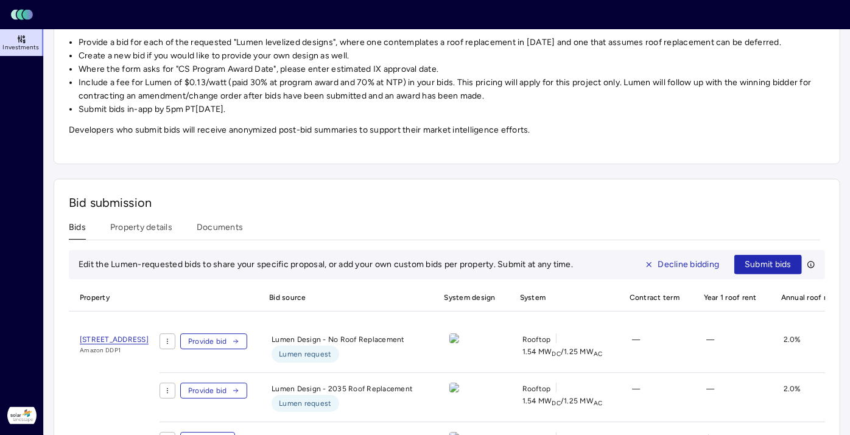 This screenshot has height=435, width=850. I want to click on button: Property details, so click(141, 230).